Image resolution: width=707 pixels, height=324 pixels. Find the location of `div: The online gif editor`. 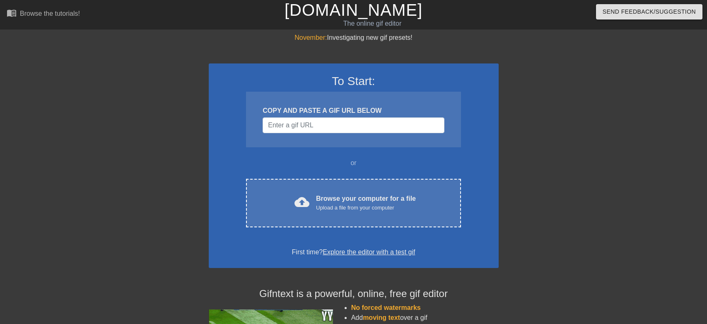

div: The online gif editor is located at coordinates (372, 24).